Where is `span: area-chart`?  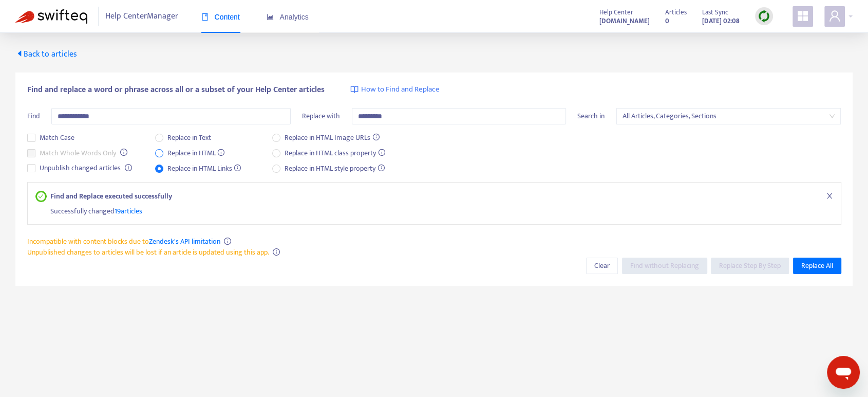
span: area-chart is located at coordinates (270, 17).